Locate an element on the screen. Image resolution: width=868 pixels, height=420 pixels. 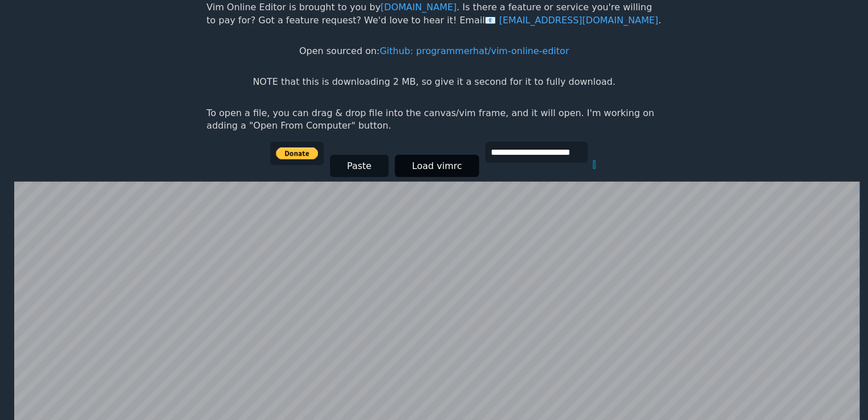
p: Open sourced on: is located at coordinates (434, 51).